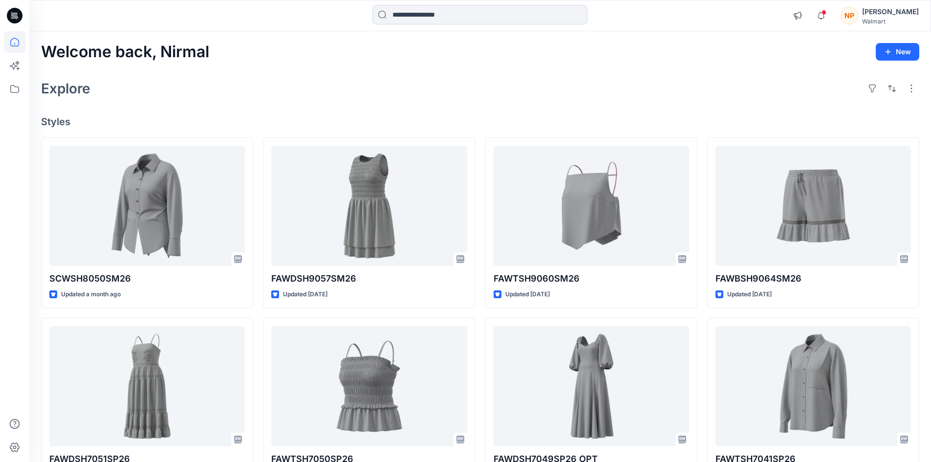  Describe the element at coordinates (147, 386) in the screenshot. I see `a: FAWDSH7051SP26` at that location.